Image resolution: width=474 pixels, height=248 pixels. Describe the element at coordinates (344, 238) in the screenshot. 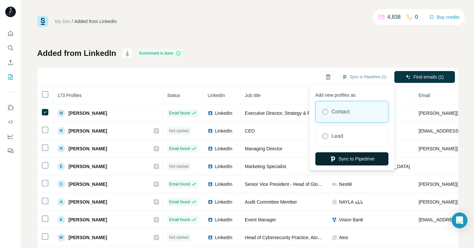

I see `span: Atos` at that location.